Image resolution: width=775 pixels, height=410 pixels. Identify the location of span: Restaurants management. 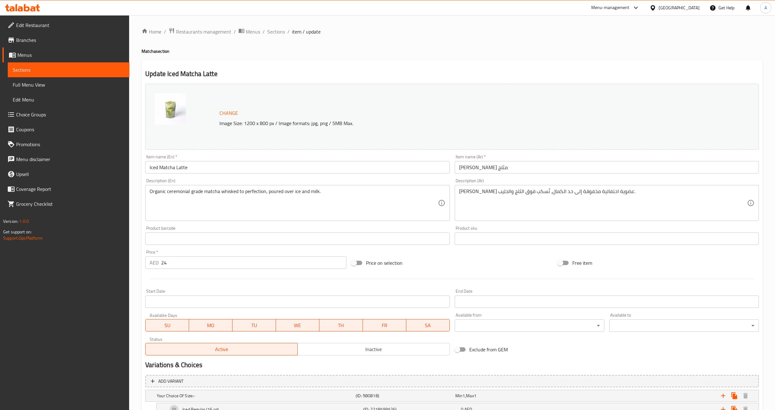
(204, 32).